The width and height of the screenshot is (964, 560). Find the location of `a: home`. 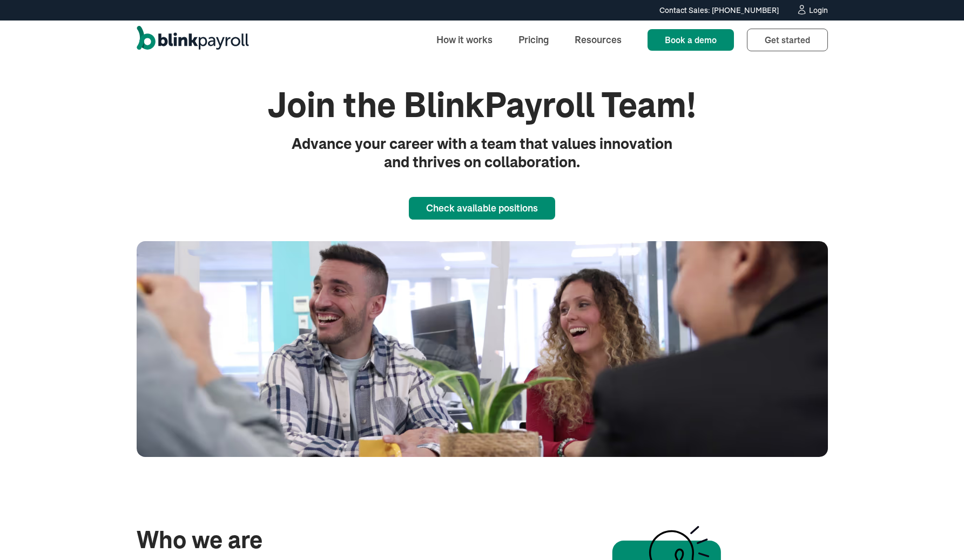

a: home is located at coordinates (193, 40).